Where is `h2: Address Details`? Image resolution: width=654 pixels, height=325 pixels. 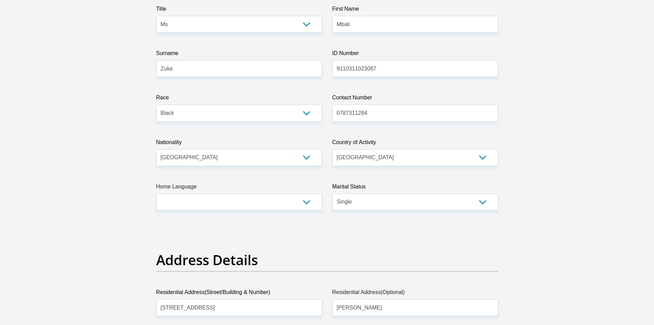 h2: Address Details is located at coordinates (327, 260).